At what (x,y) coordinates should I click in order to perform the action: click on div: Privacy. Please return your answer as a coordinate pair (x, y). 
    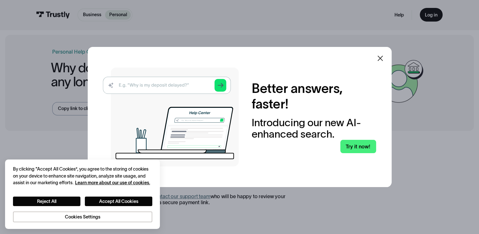
    Looking at the image, I should click on (83, 194).